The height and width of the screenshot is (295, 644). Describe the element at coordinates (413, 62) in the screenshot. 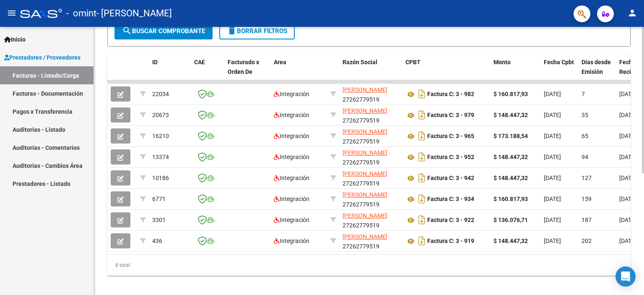

I see `span: CPBT` at that location.